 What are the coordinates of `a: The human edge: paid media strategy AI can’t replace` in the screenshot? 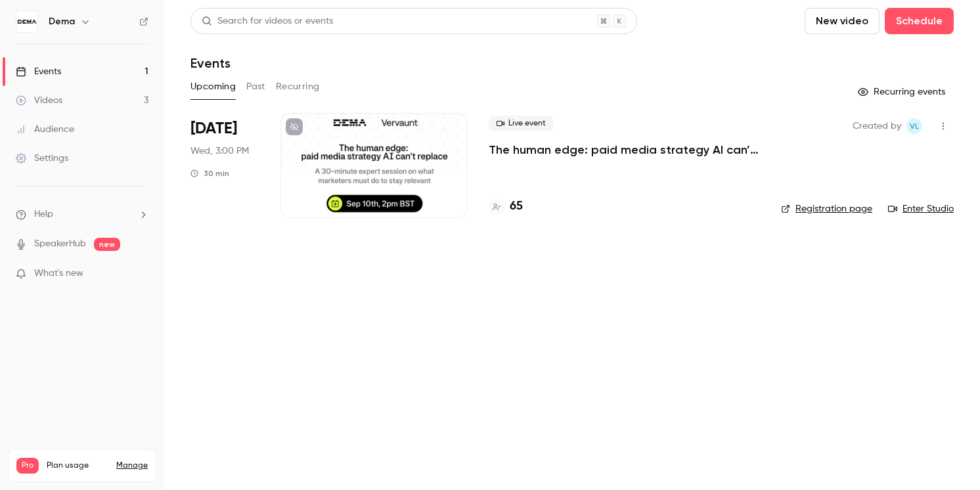 It's located at (624, 150).